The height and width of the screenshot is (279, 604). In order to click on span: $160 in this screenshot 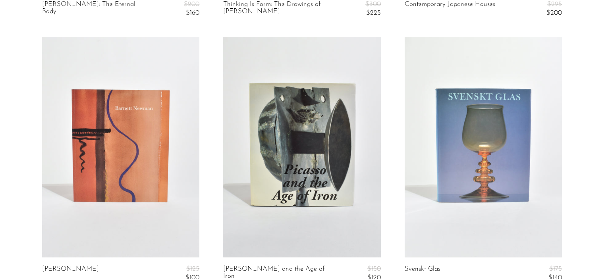, I will do `click(193, 13)`.